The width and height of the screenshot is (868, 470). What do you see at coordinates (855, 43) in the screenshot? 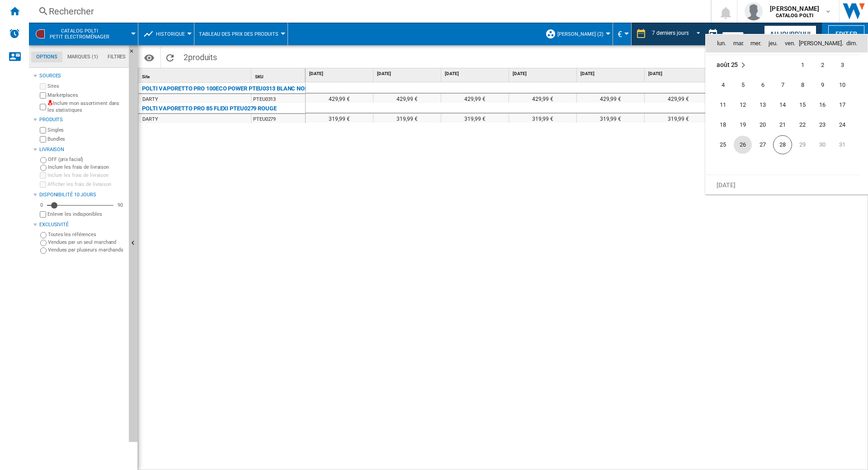
I see `th: dim.` at bounding box center [855, 43].